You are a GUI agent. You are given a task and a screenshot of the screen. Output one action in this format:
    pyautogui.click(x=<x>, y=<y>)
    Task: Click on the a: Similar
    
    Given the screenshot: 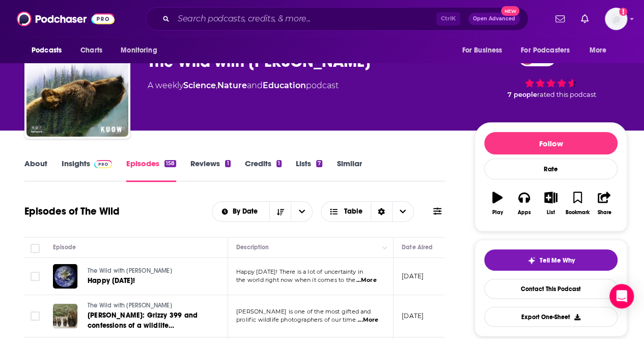 What is the action you would take?
    pyautogui.click(x=349, y=170)
    